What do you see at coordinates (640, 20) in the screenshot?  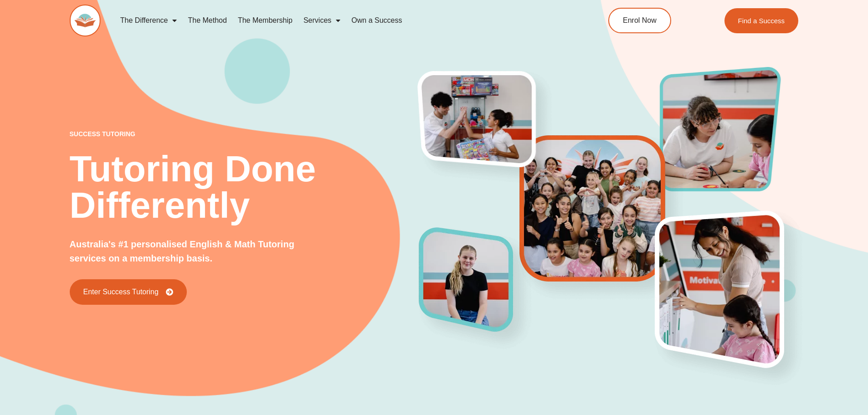 I see `span: Enrol Now` at bounding box center [640, 20].